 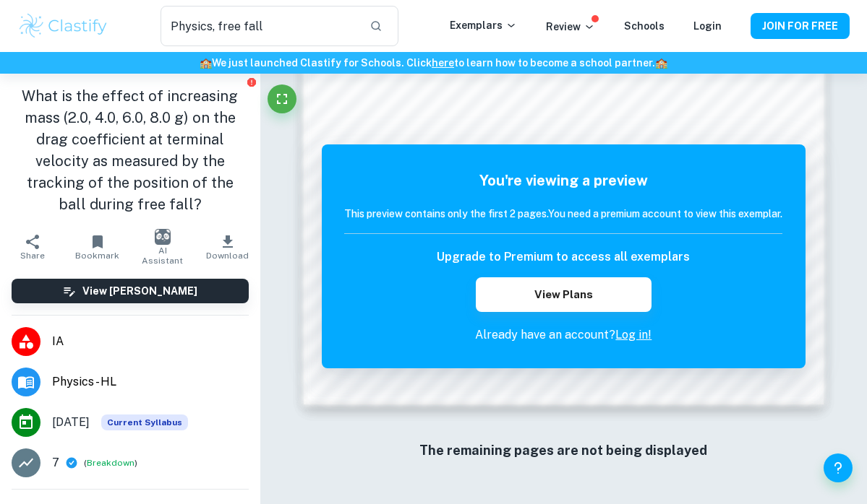 What do you see at coordinates (162, 247) in the screenshot?
I see `button: AI Assistant` at bounding box center [162, 247].